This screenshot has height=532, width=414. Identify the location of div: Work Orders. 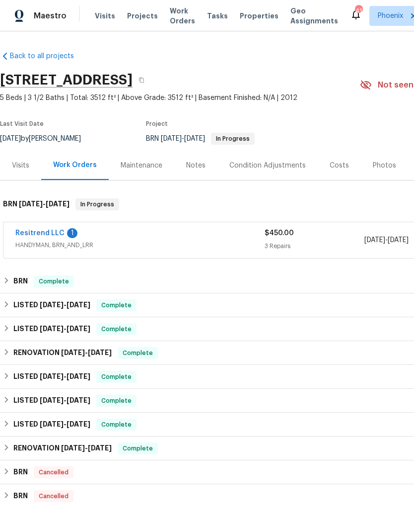
(75, 165).